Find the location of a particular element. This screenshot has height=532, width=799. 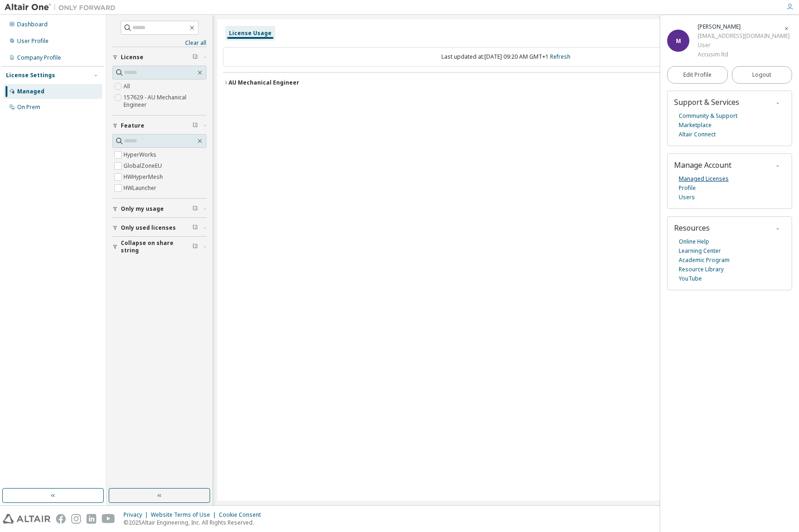

span: Only used licenses is located at coordinates (148, 228).